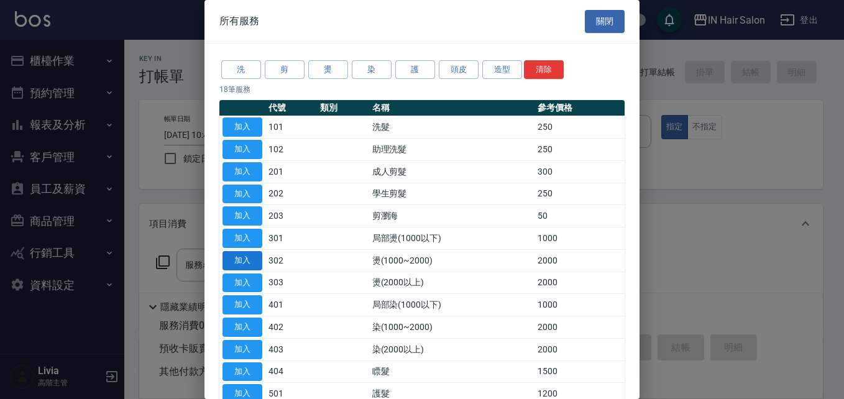 The image size is (844, 399). What do you see at coordinates (502, 70) in the screenshot?
I see `button: 造型` at bounding box center [502, 70].